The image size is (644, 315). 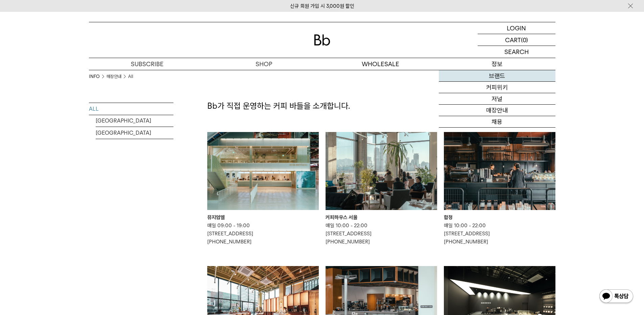 I want to click on a: 커피위키, so click(x=496, y=88).